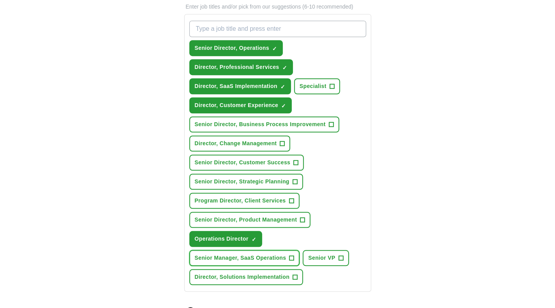 The height and width of the screenshot is (308, 555). I want to click on button: Senior Director, Strategic Planning, so click(246, 181).